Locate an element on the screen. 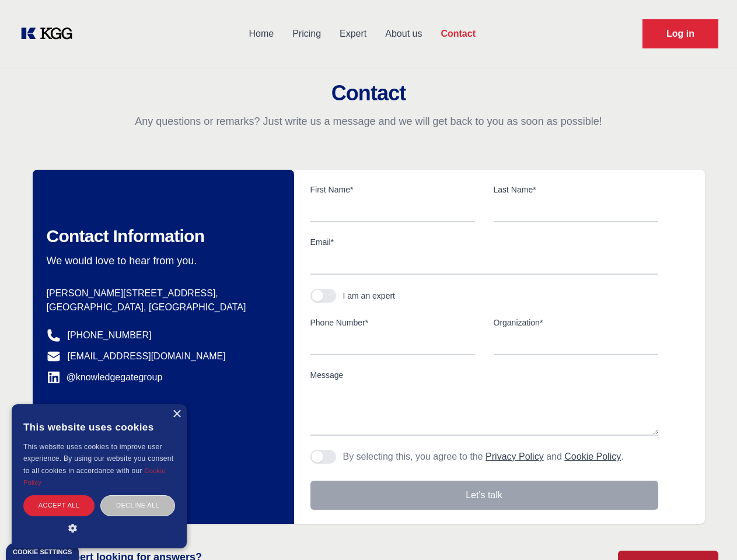 This screenshot has width=737, height=560. label: Message is located at coordinates (484, 375).